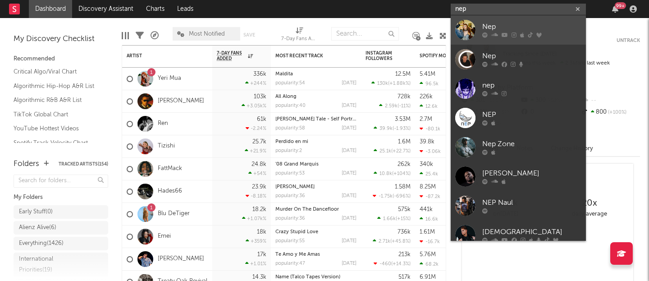  What do you see at coordinates (26, 164) in the screenshot?
I see `div: Folders` at bounding box center [26, 164].